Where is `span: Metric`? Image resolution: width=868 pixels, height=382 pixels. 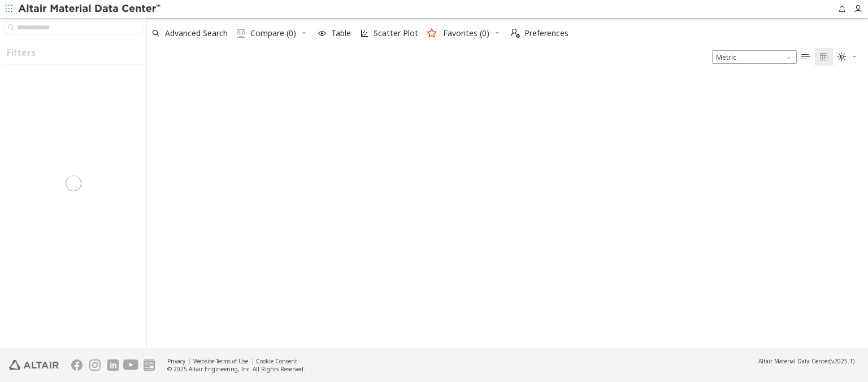 span: Metric is located at coordinates (755, 57).